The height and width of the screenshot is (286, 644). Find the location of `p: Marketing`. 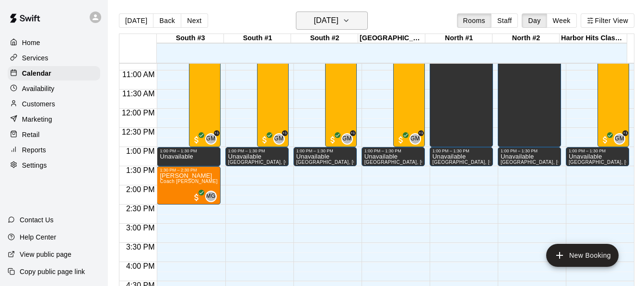

p: Marketing is located at coordinates (37, 119).